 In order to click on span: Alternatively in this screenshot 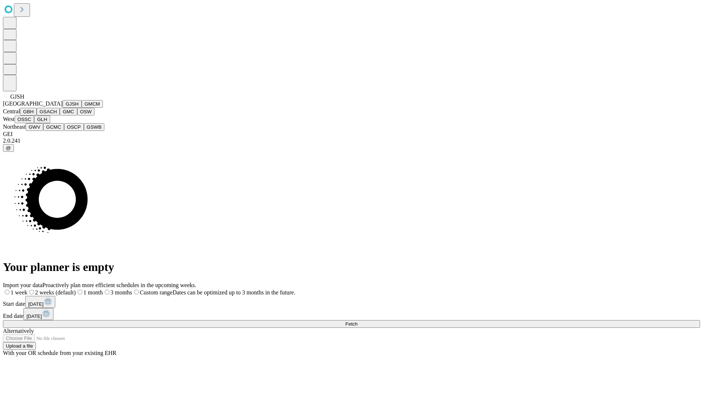, I will do `click(18, 330)`.